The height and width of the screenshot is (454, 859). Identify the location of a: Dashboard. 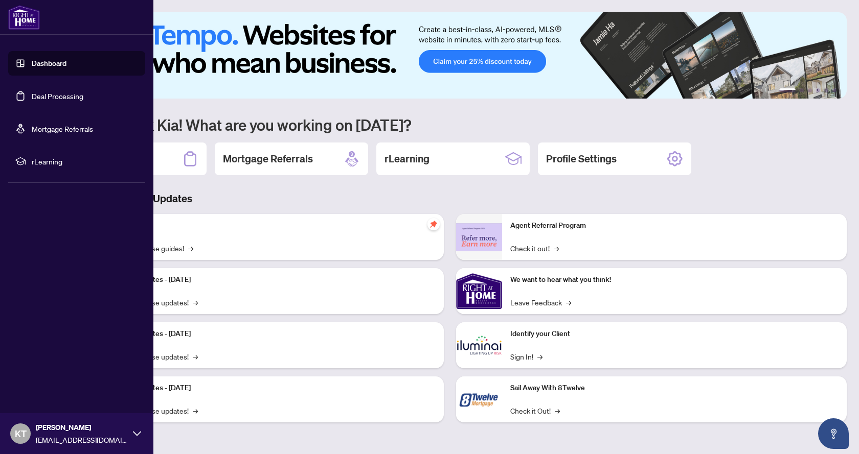
(49, 63).